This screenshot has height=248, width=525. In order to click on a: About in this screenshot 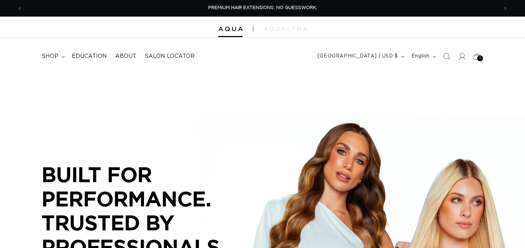, I will do `click(126, 56)`.